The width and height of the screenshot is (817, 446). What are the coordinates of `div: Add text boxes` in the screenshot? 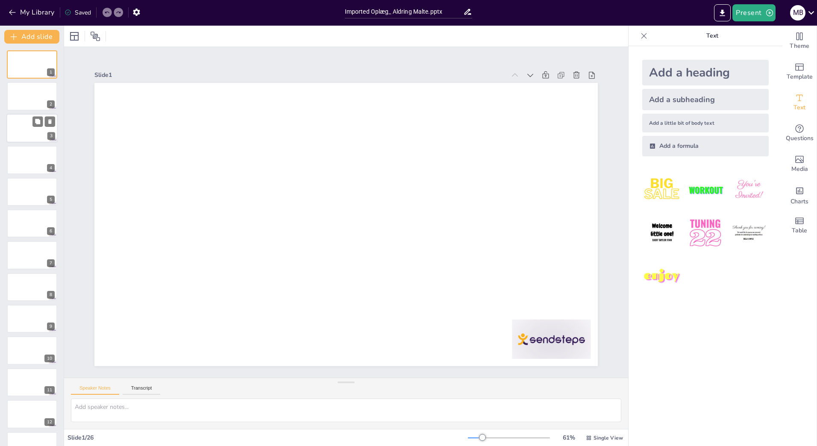 It's located at (800, 103).